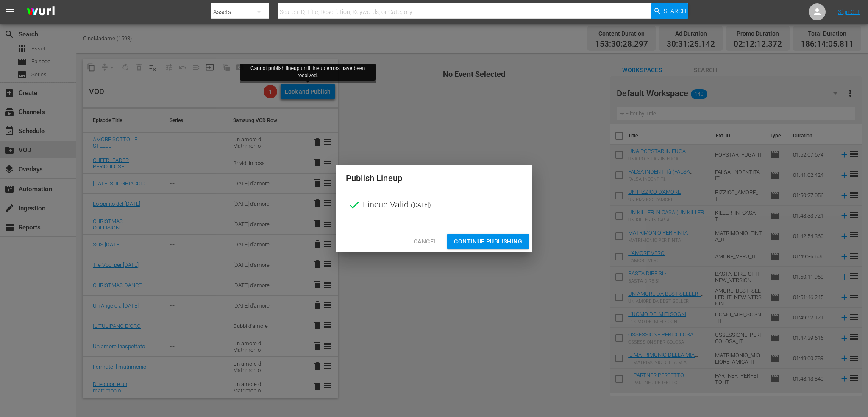  What do you see at coordinates (488, 241) in the screenshot?
I see `span: Continue Publishing` at bounding box center [488, 241].